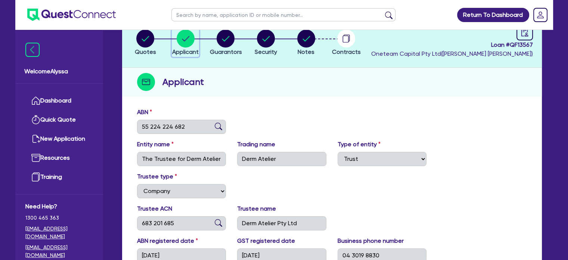 The height and width of the screenshot is (260, 568). Describe the element at coordinates (257, 208) in the screenshot. I see `label: Trustee name` at that location.